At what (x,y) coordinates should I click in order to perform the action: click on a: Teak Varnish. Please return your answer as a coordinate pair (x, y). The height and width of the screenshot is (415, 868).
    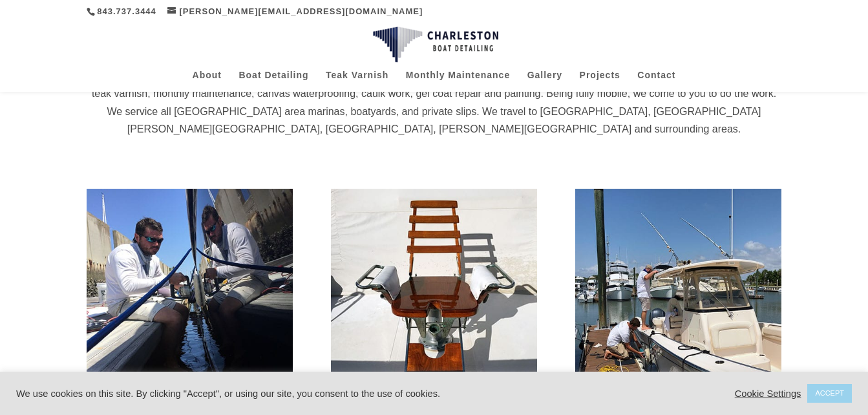
    Looking at the image, I should click on (357, 81).